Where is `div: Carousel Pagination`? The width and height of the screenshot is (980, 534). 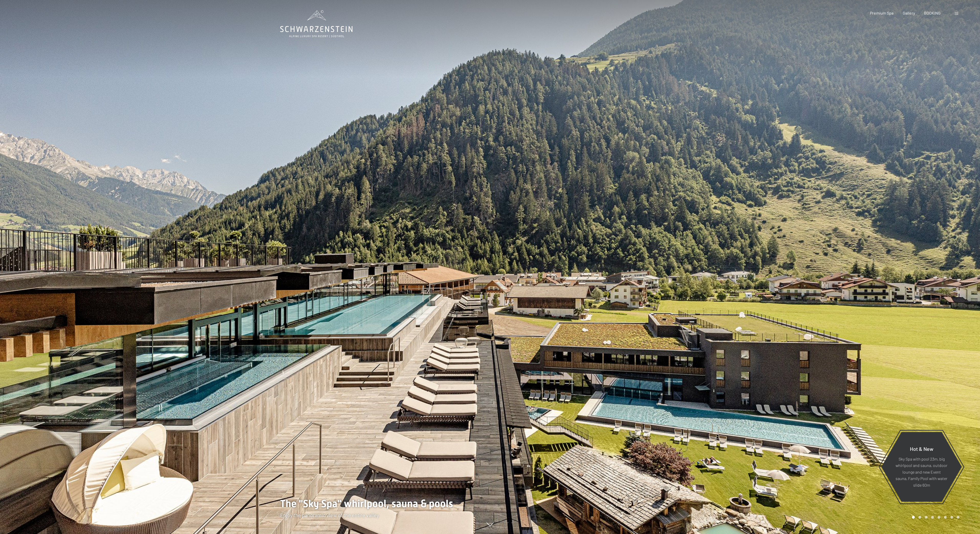 div: Carousel Pagination is located at coordinates (935, 517).